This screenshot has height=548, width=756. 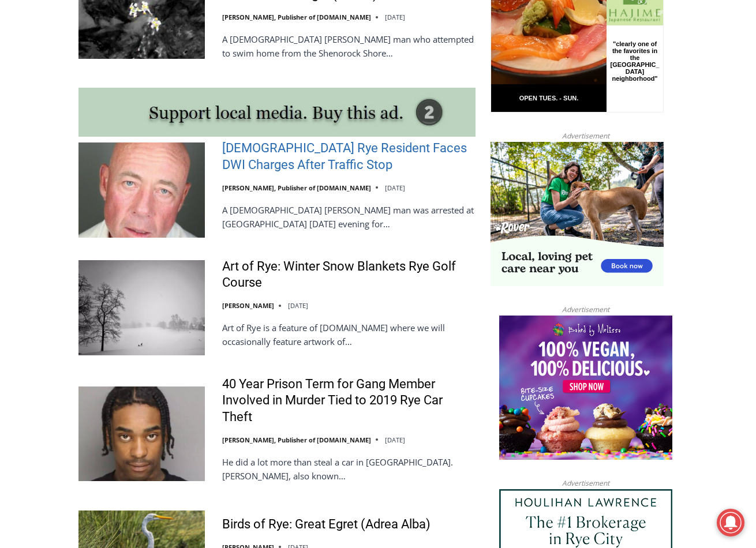 What do you see at coordinates (142, 190) in the screenshot?
I see `img: 56-Year-Old Rye Resident Faces DWI Charges After Traffic Stop` at bounding box center [142, 190].